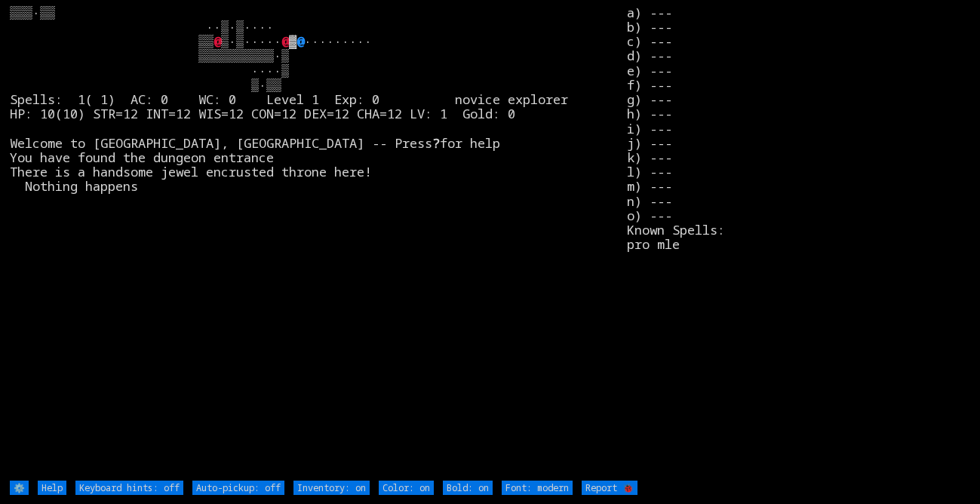 This screenshot has width=980, height=504. What do you see at coordinates (798, 242) in the screenshot?
I see `stats: a) --- b) --- c) --- d) --- e) --- f) --- g) --- h) --- i) --- j) --- k) --- l) --- m) --- n) ---...` at bounding box center [798, 242].